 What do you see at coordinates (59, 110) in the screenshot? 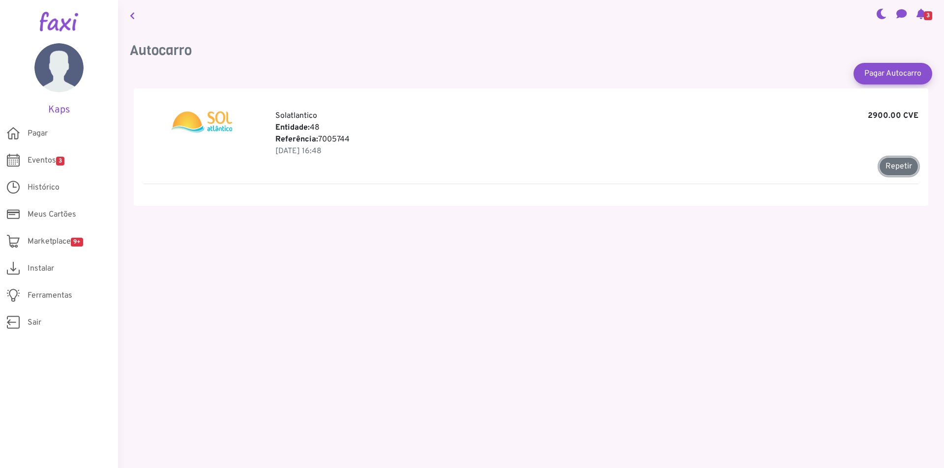
I see `h5: Kaps` at bounding box center [59, 110].